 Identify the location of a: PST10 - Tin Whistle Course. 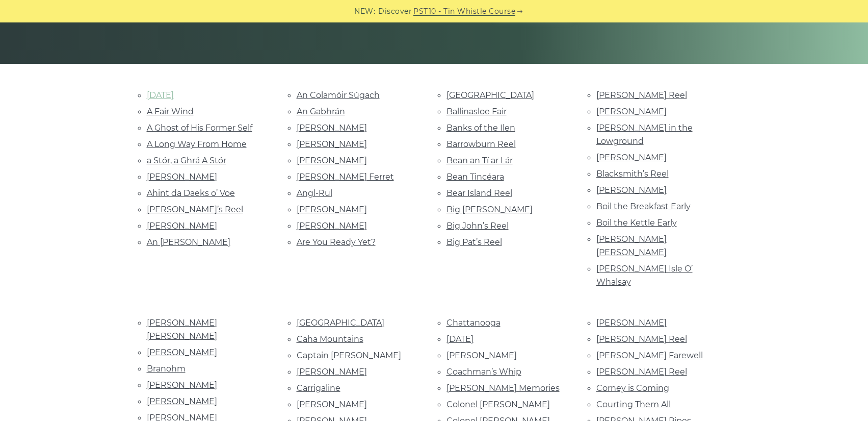
(465, 11).